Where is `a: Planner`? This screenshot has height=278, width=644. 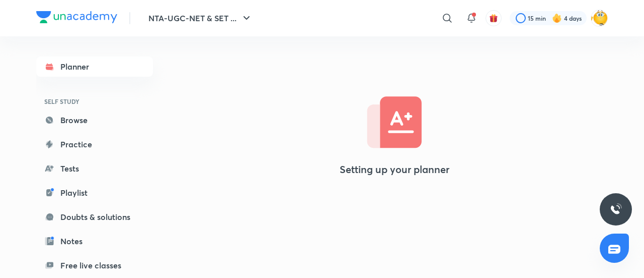
a: Planner is located at coordinates (95, 66).